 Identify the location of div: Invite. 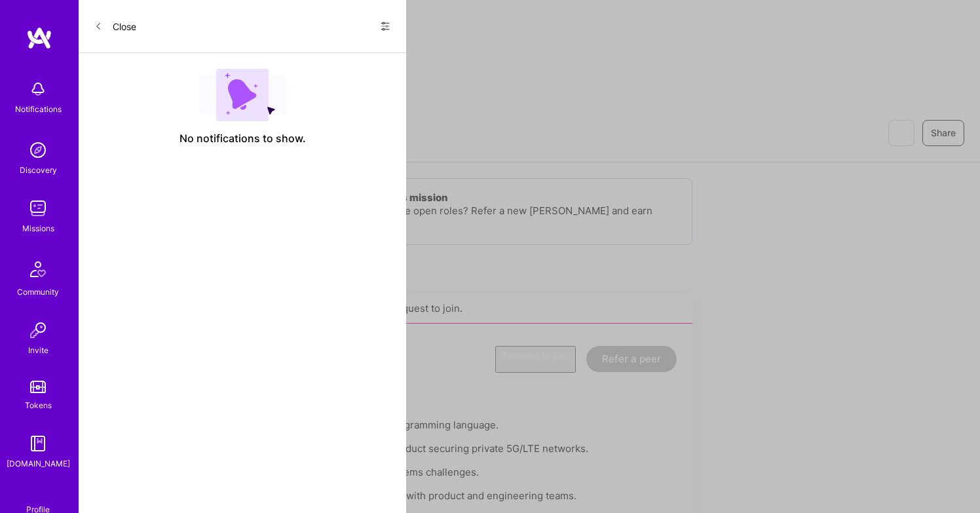
(38, 350).